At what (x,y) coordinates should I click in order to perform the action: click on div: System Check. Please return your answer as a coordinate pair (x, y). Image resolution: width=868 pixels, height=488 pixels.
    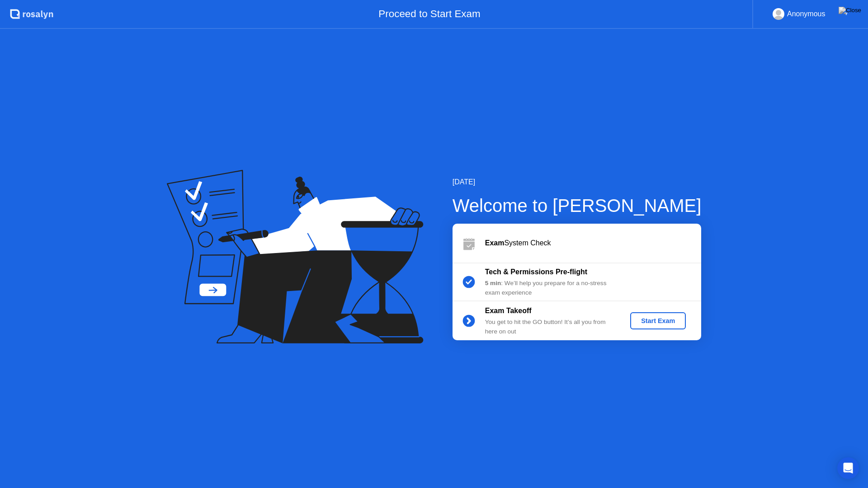
    Looking at the image, I should click on (593, 244).